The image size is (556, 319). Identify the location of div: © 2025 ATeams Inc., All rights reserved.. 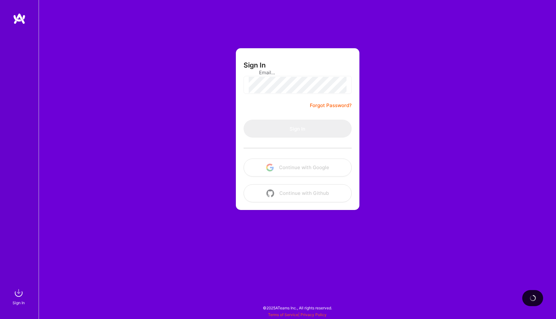
(297, 308).